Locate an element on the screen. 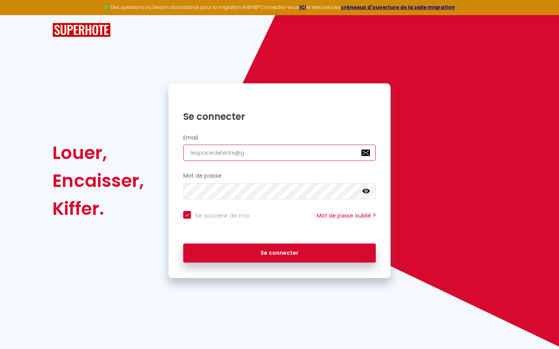 This screenshot has width=559, height=349. div: Louer, is located at coordinates (98, 153).